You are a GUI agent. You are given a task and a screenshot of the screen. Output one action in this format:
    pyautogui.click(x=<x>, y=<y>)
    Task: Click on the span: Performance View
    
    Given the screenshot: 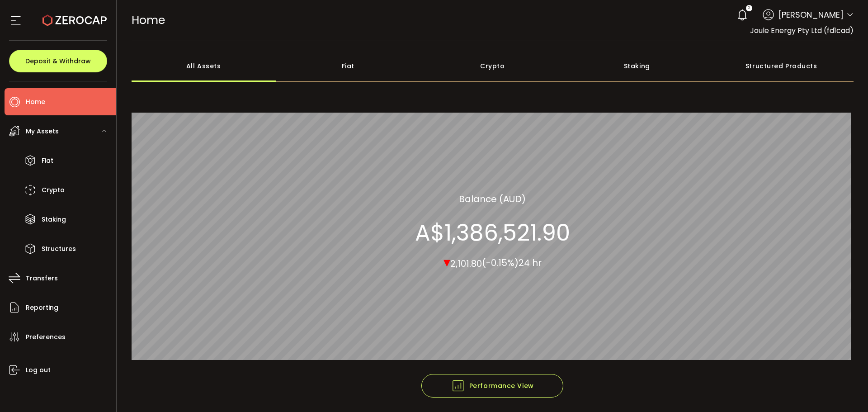 What is the action you would take?
    pyautogui.click(x=493, y=385)
    